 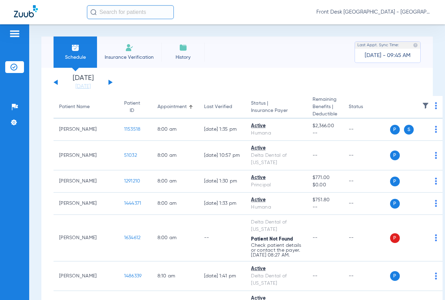 I want to click on span: Insurance Verification, so click(x=129, y=57).